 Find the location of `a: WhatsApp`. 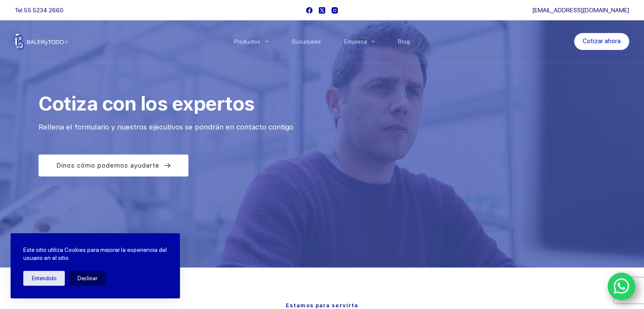

a: WhatsApp is located at coordinates (621, 286).